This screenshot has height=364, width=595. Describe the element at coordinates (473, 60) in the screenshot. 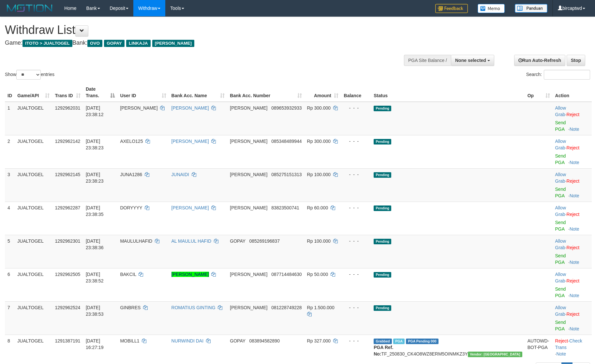

I see `button: None selected` at that location.